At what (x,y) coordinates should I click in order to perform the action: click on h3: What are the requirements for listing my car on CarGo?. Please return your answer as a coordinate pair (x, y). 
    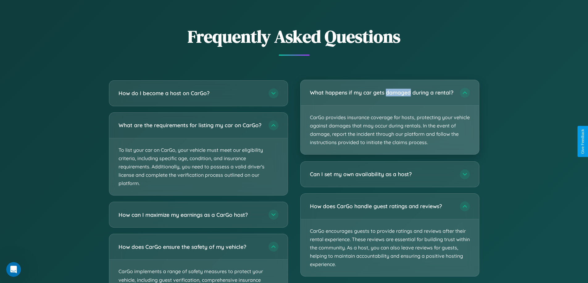
    Looking at the image, I should click on (190, 125).